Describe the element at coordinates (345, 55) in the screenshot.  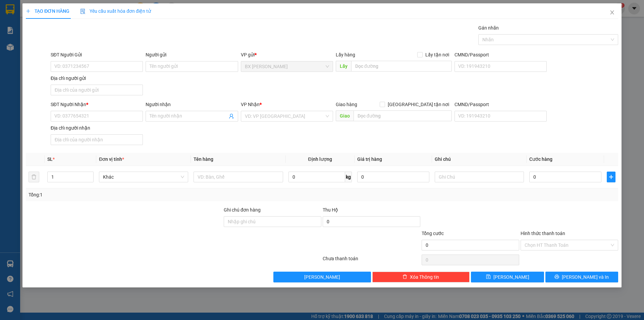
I see `span: Lấy hàng` at that location.